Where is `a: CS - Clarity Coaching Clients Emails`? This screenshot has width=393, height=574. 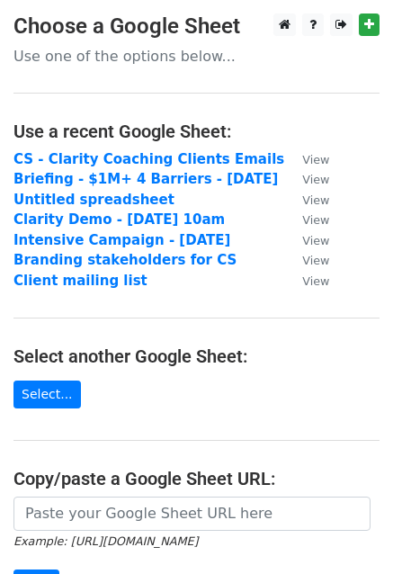 a: CS - Clarity Coaching Clients Emails is located at coordinates (148, 159).